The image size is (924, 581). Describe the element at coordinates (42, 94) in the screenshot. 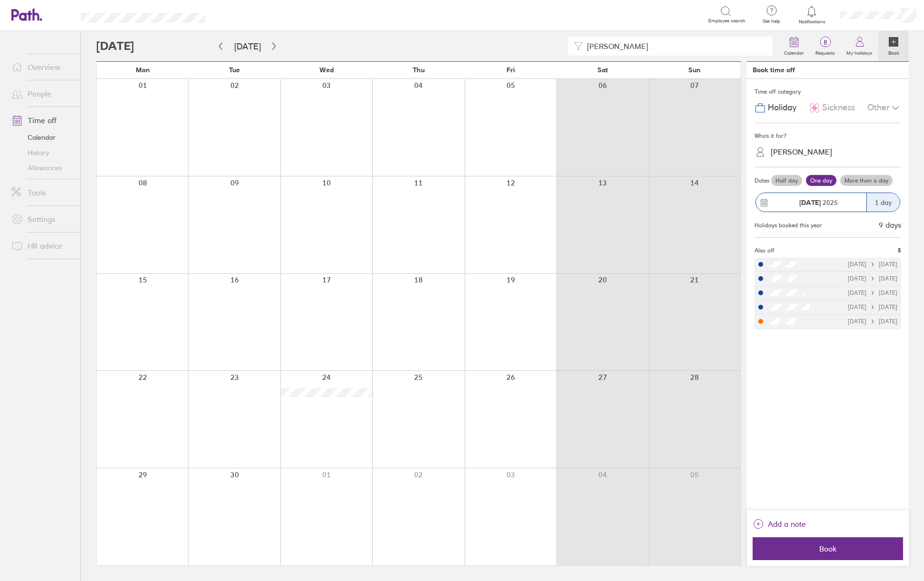

I see `a: People` at that location.